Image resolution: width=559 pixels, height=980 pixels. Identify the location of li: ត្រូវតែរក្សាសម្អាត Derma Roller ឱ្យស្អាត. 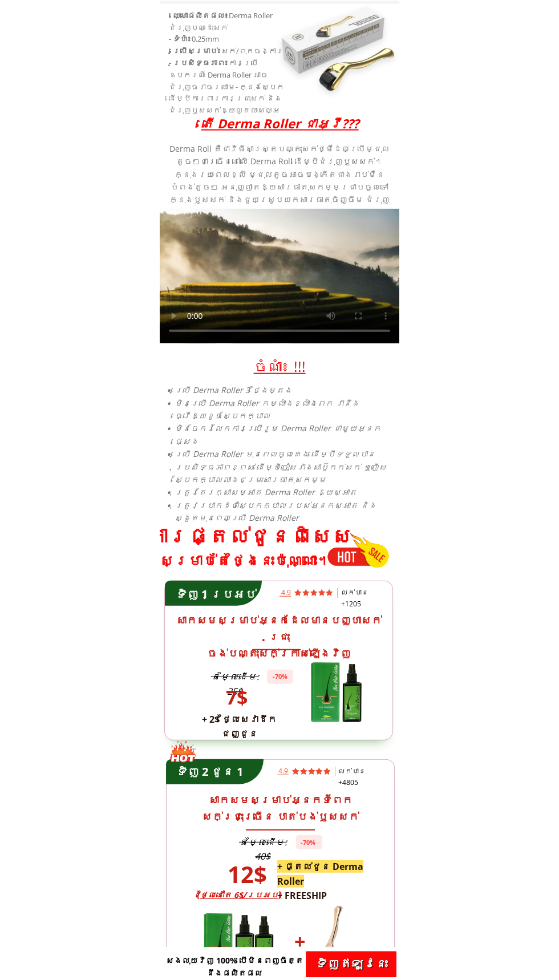
(279, 493).